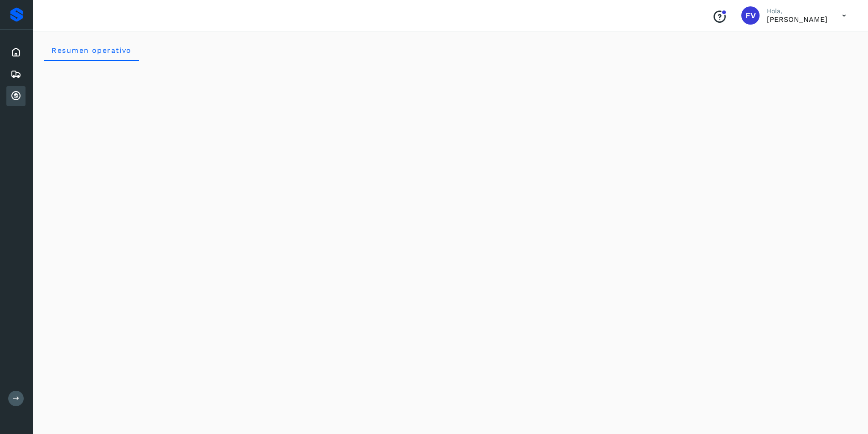  What do you see at coordinates (91, 50) in the screenshot?
I see `span: Resumen operativo` at bounding box center [91, 50].